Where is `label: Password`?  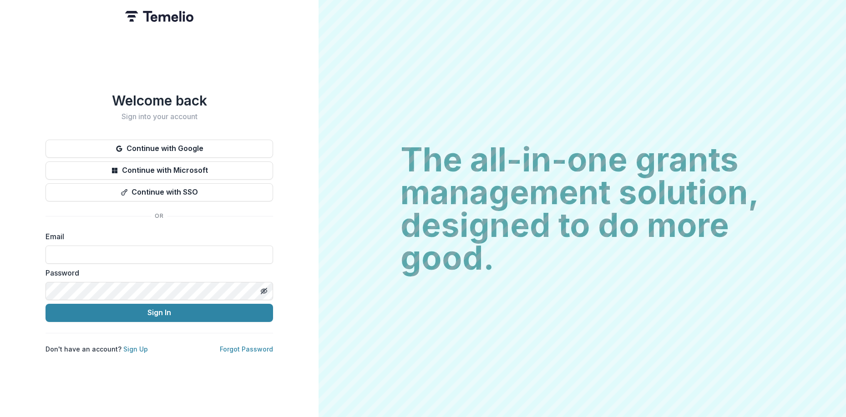
label: Password is located at coordinates (157, 273).